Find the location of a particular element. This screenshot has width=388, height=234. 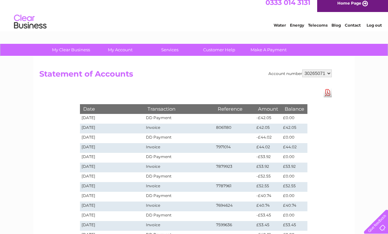

a: Blog is located at coordinates (336, 30).